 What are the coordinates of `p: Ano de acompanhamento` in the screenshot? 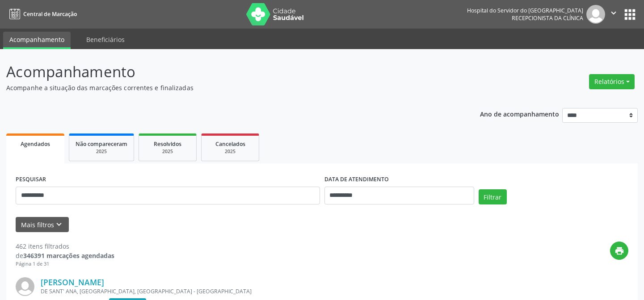 It's located at (519, 114).